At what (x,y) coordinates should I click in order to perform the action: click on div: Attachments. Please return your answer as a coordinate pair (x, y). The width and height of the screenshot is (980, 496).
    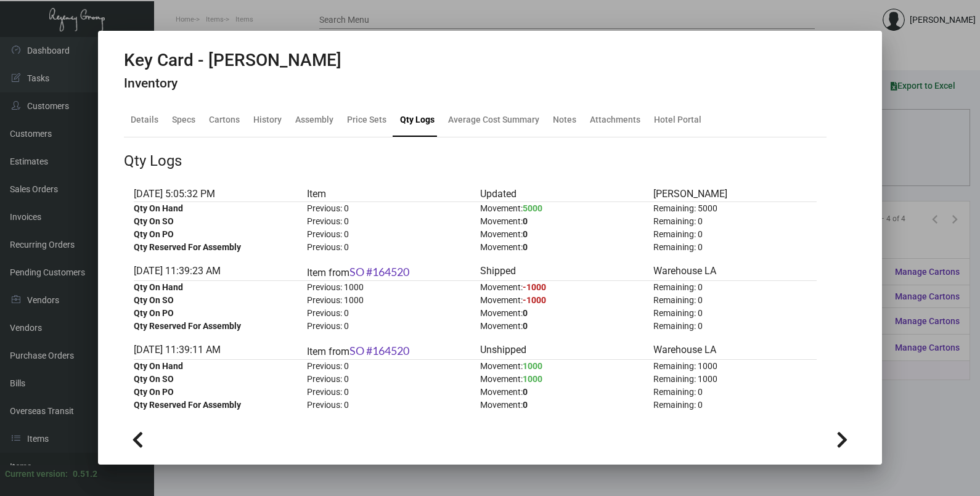
    Looking at the image, I should click on (615, 120).